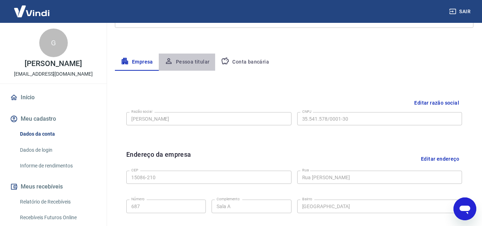 The width and height of the screenshot is (482, 226). I want to click on button: Editar endereço, so click(440, 158).